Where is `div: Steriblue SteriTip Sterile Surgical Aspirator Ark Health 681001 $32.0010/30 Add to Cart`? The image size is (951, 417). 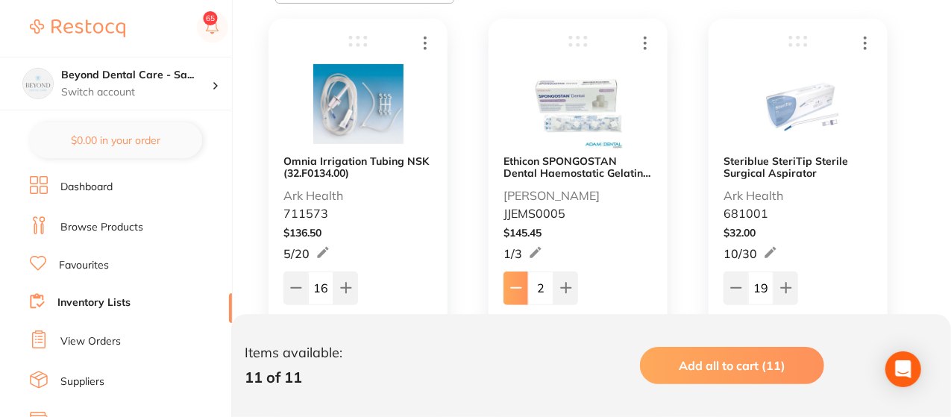 div: Steriblue SteriTip Sterile Surgical Aspirator Ark Health 681001 $32.0010/30 Add to Cart is located at coordinates (811, 214).